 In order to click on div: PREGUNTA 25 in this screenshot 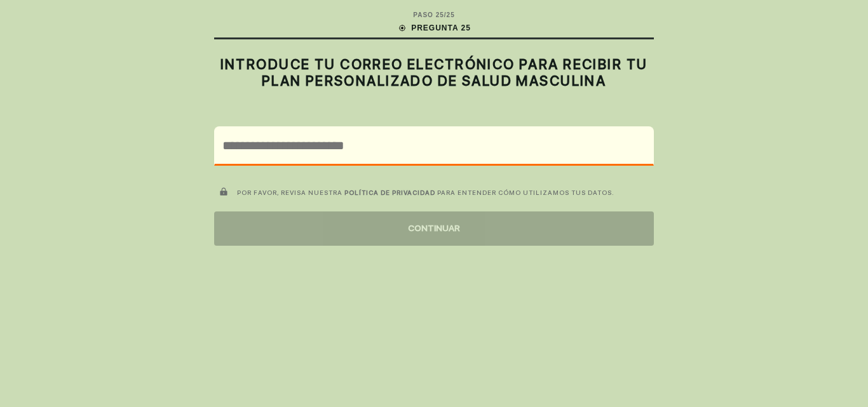, I will do `click(434, 28)`.